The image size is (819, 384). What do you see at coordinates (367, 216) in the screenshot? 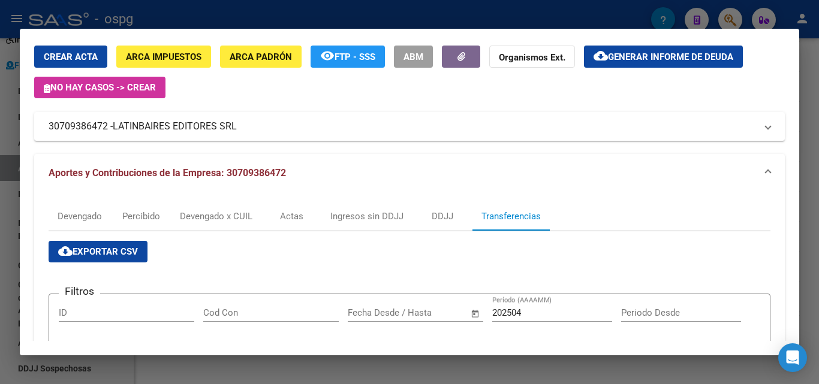
I see `div: Ingresos sin DDJJ` at bounding box center [367, 216].